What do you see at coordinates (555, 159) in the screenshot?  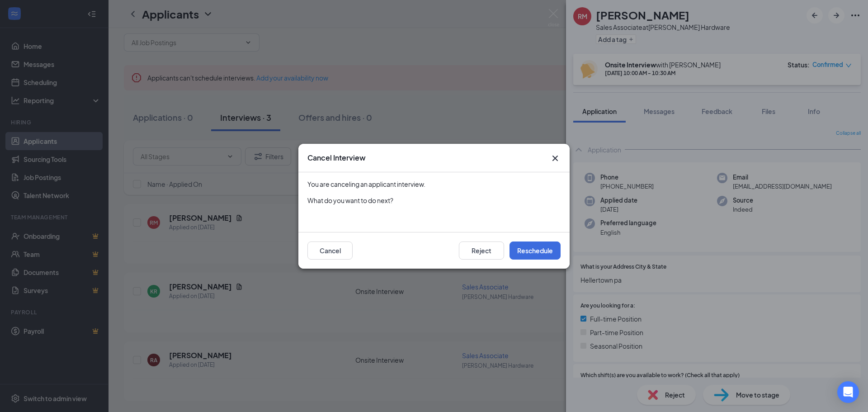 I see `svg: Cross` at bounding box center [555, 159].